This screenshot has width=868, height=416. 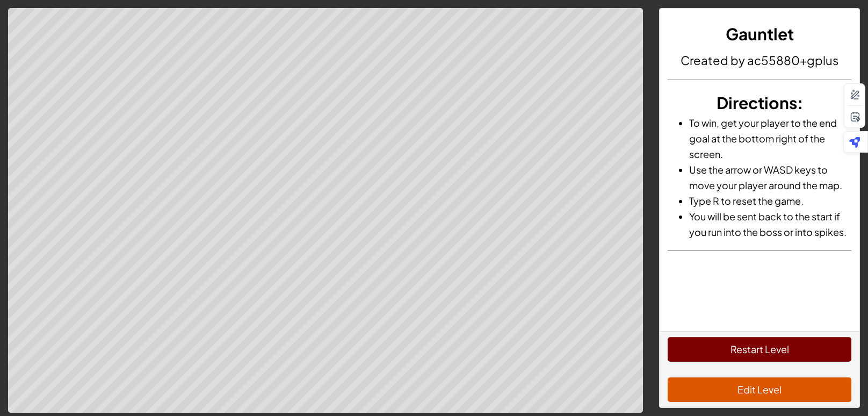 I want to click on li: Type R to reset the game., so click(x=770, y=200).